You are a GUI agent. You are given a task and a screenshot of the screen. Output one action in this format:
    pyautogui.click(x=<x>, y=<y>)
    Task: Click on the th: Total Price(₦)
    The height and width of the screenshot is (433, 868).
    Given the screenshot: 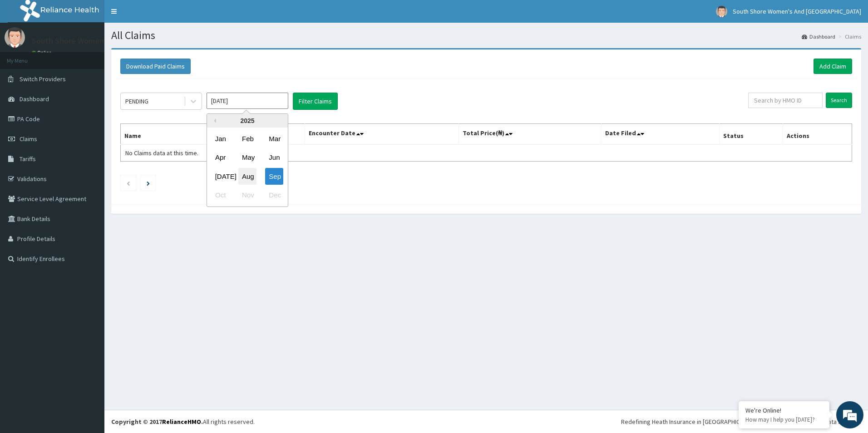 What is the action you would take?
    pyautogui.click(x=530, y=134)
    